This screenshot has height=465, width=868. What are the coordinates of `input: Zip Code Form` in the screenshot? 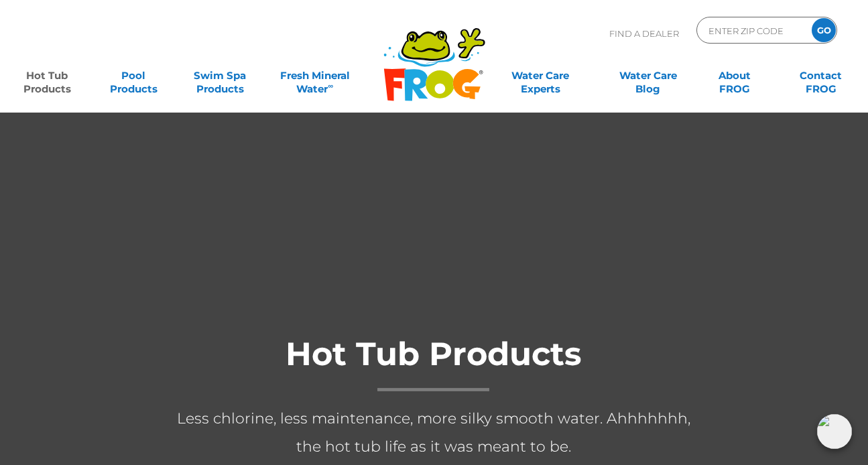 It's located at (752, 30).